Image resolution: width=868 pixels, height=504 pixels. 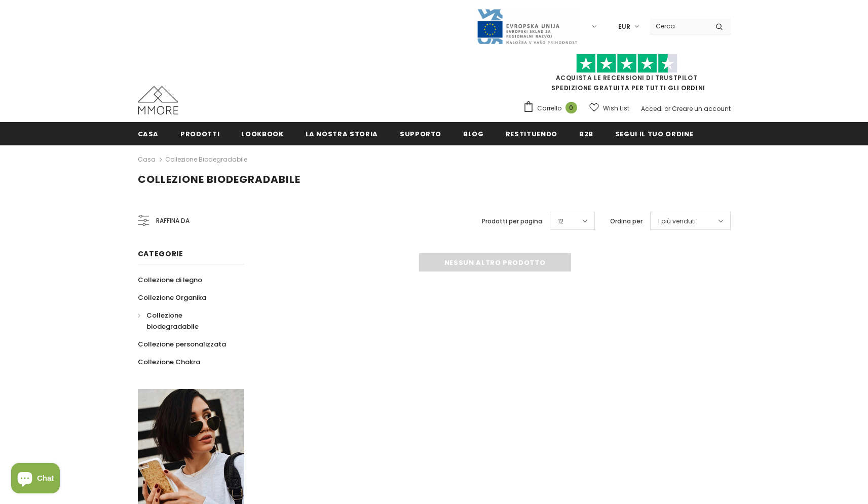 I want to click on span: Casa, so click(x=149, y=134).